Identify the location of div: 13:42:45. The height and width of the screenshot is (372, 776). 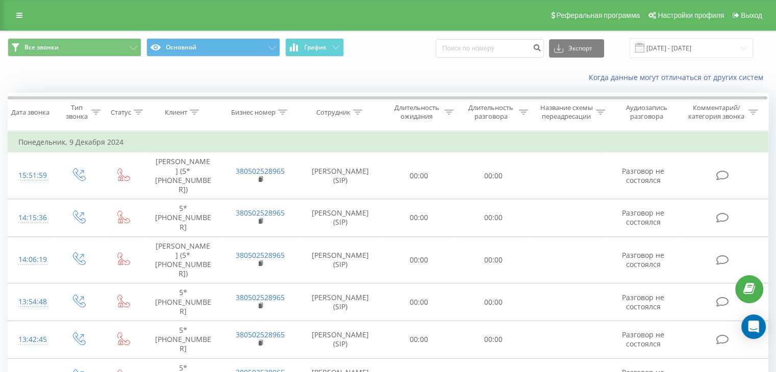
(32, 340).